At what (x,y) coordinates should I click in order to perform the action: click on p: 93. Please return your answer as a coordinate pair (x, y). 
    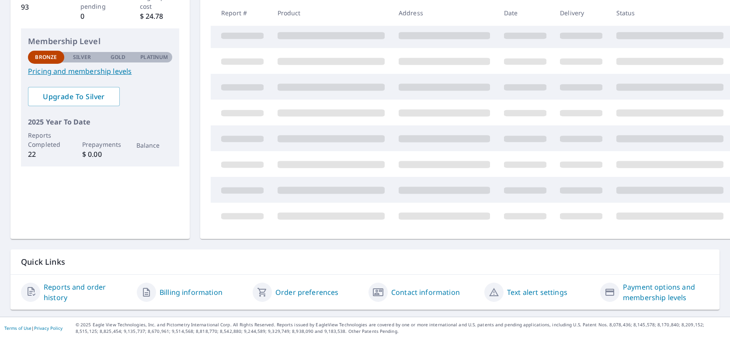
    Looking at the image, I should click on (41, 7).